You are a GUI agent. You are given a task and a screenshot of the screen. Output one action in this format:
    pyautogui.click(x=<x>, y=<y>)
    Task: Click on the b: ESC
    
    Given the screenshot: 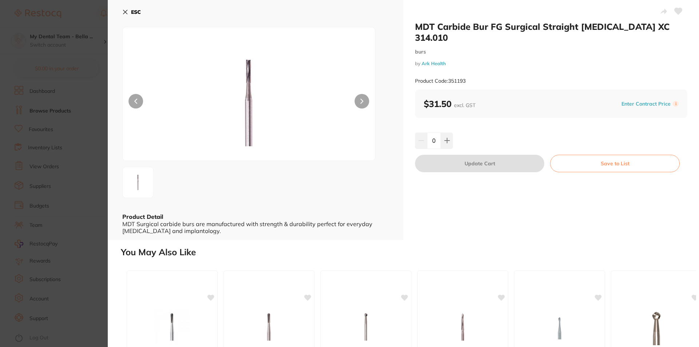 What is the action you would take?
    pyautogui.click(x=136, y=12)
    